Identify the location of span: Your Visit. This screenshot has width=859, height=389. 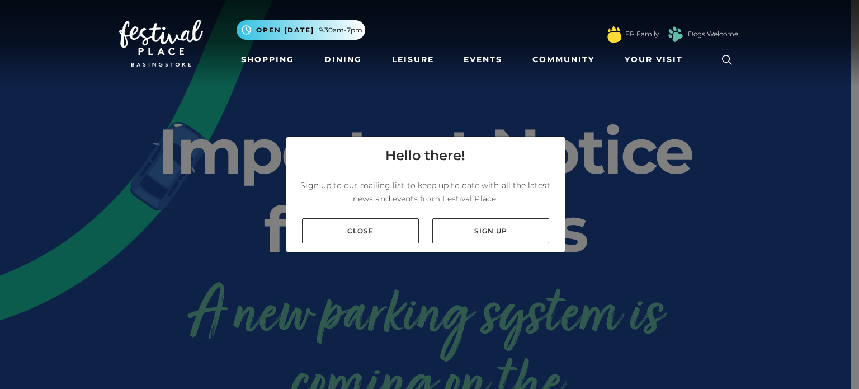
(654, 59).